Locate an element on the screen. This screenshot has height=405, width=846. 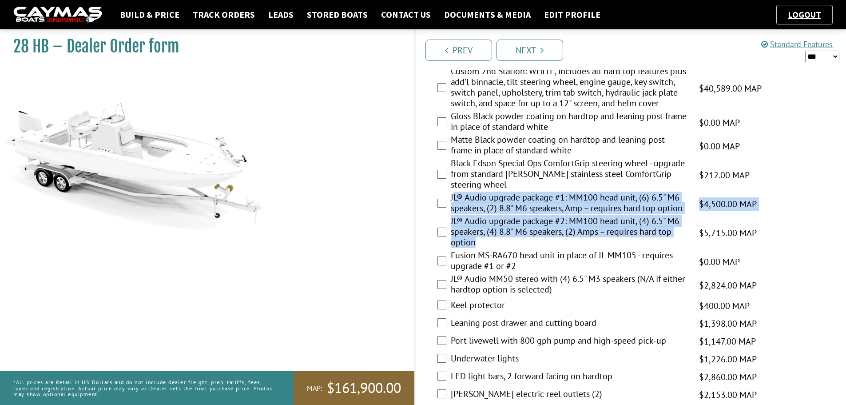
label: Fusion MS-RA670 head unit in place of JL MM105 - requires upgrade #1 or #2 is located at coordinates (569, 261).